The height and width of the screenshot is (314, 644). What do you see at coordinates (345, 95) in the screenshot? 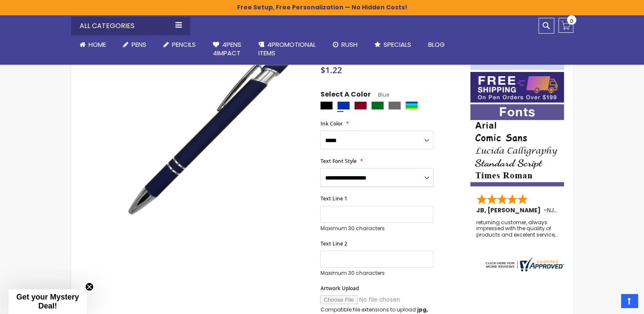
I see `span: Select A Color` at bounding box center [345, 95].